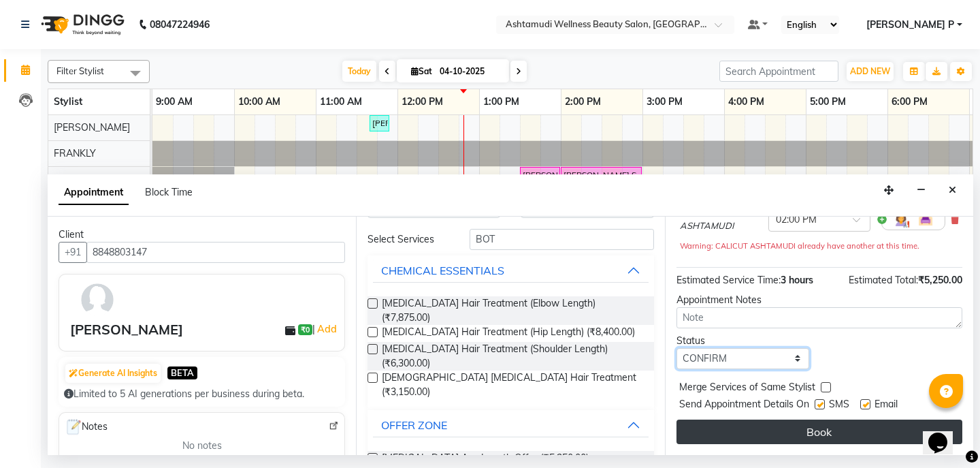  Describe the element at coordinates (259, 102) in the screenshot. I see `a: 10:00 AM` at that location.